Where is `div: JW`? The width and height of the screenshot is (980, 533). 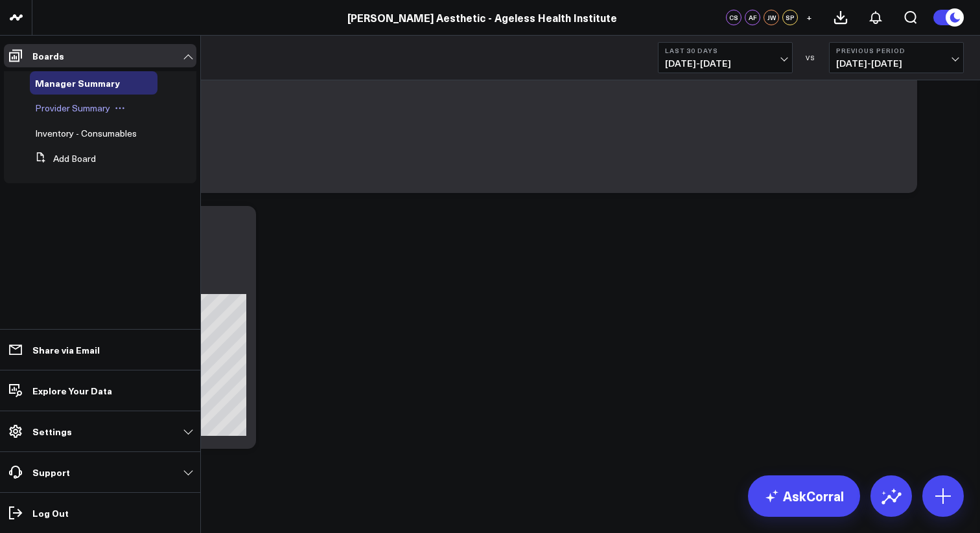 div: JW is located at coordinates (771, 17).